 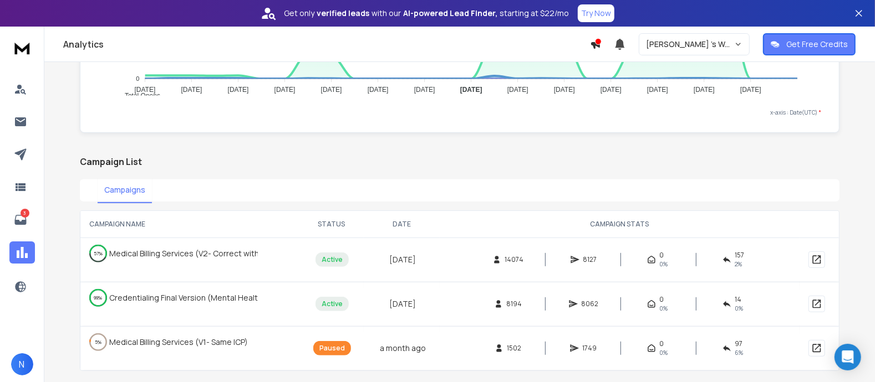 I want to click on span: 157, so click(x=739, y=256).